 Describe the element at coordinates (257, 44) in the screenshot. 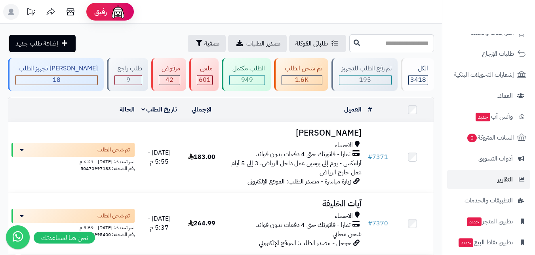

I see `a: تصدير الطلبات` at that location.